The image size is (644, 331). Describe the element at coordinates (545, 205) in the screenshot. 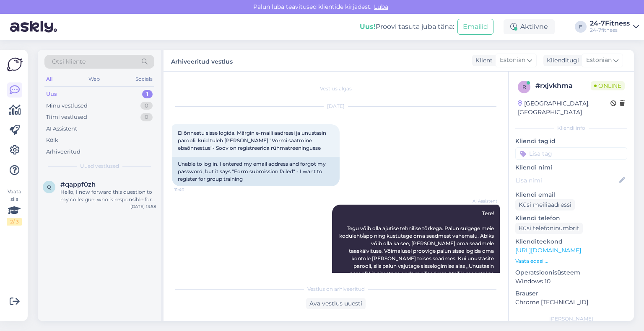

I see `div: Küsi meiliaadressi` at that location.